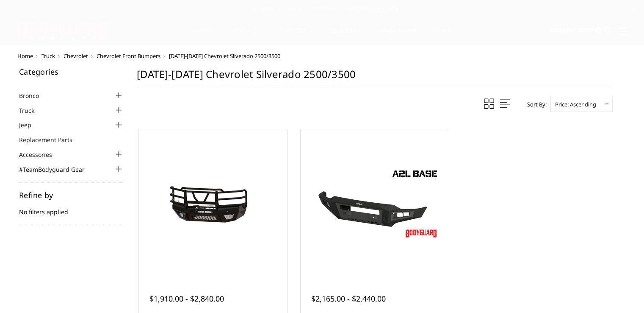 This screenshot has width=644, height=313. What do you see at coordinates (48, 56) in the screenshot?
I see `span: Truck` at bounding box center [48, 56].